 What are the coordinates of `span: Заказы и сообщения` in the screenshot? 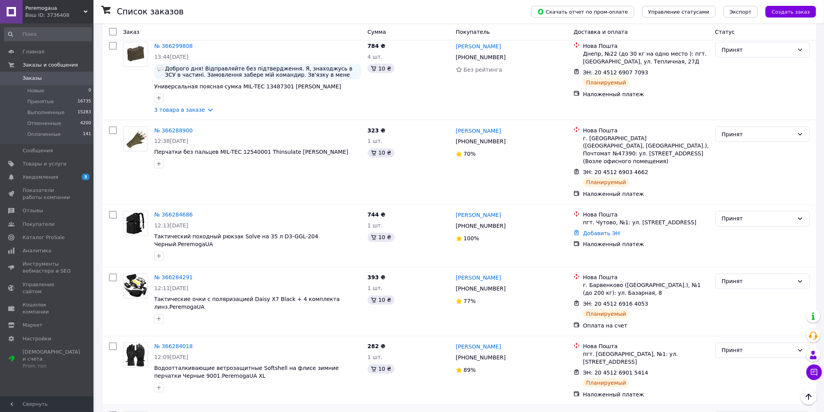 It's located at (50, 65).